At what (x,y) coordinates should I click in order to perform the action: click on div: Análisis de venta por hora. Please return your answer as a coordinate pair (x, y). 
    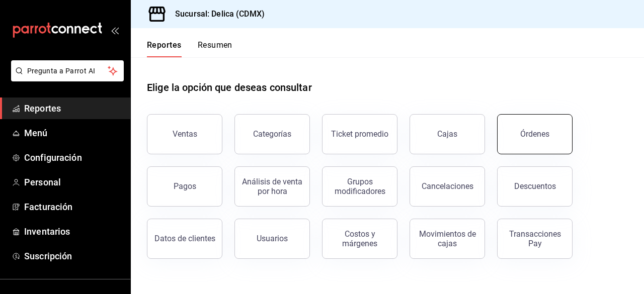
    Looking at the image, I should click on (272, 187).